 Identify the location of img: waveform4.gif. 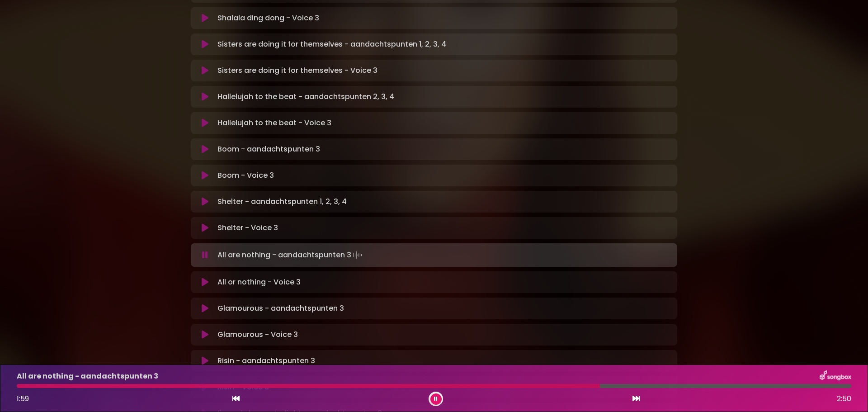
(357, 256).